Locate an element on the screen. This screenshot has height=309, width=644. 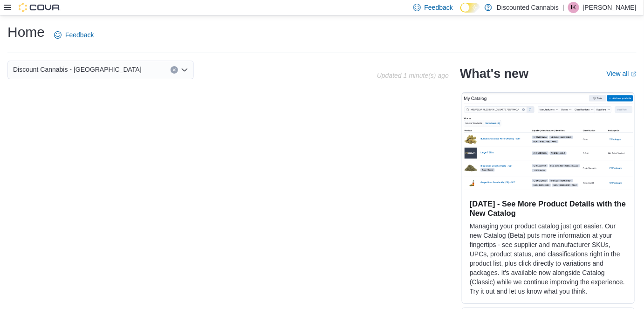
div: Isabella Kerr is located at coordinates (574, 7).